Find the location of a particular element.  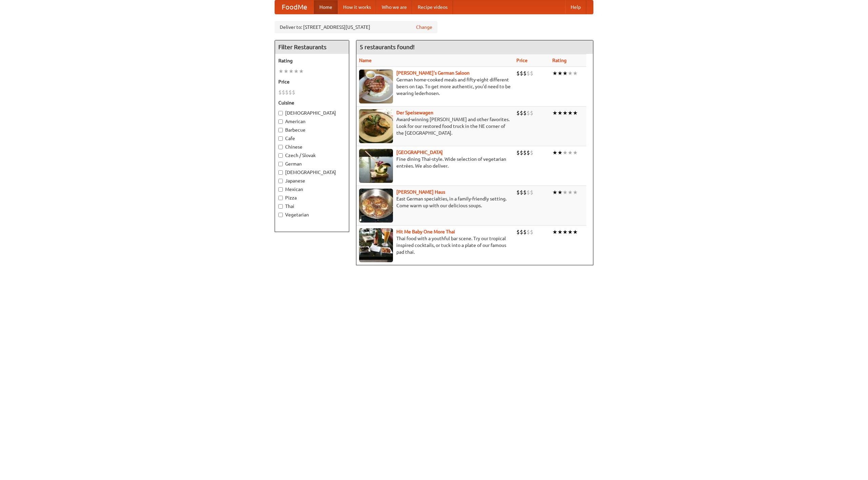

input: Barbecue is located at coordinates (281, 129).